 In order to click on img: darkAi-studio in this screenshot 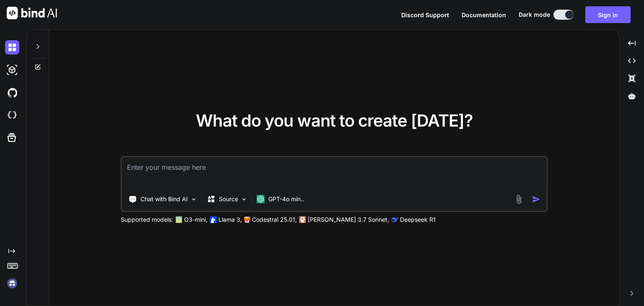, I will do `click(12, 70)`.